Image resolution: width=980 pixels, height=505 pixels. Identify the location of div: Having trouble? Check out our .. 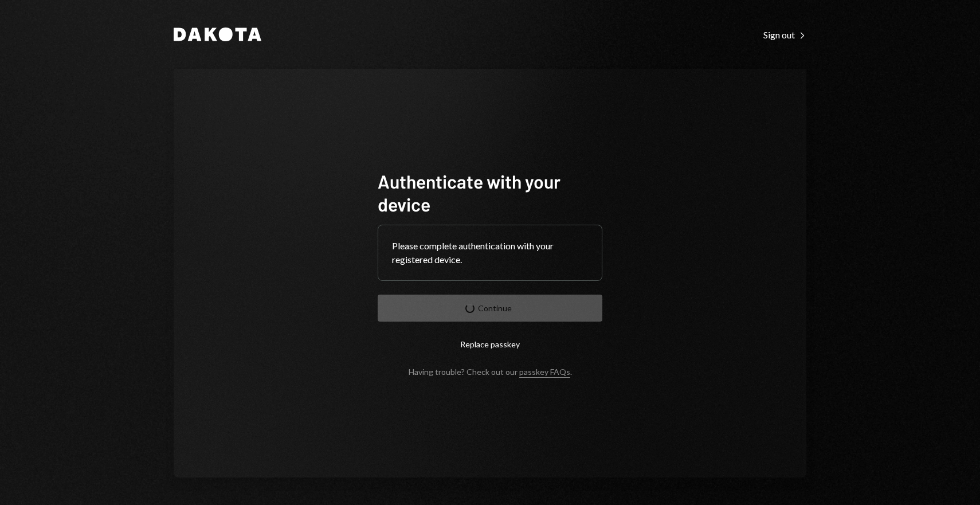
(490, 372).